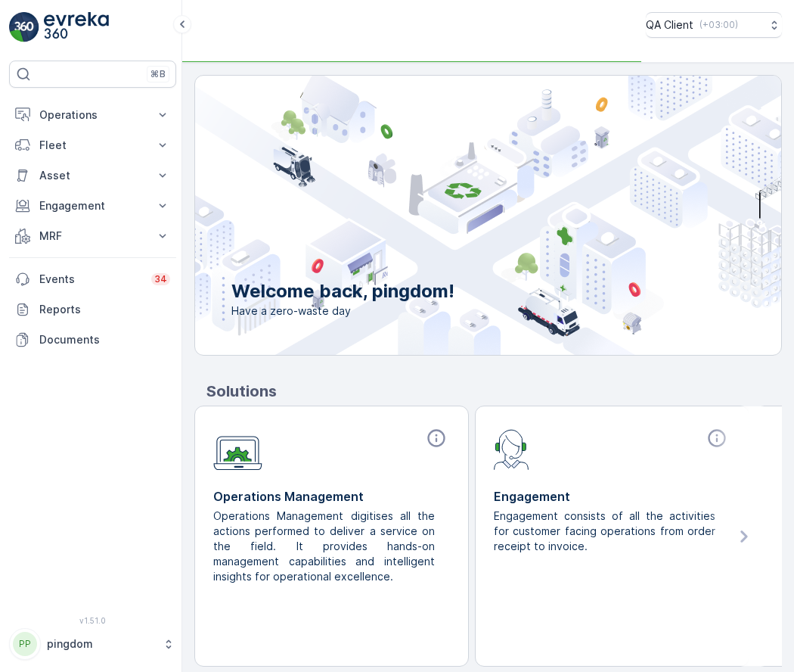 The width and height of the screenshot is (794, 672). I want to click on p: QA Client, so click(669, 25).